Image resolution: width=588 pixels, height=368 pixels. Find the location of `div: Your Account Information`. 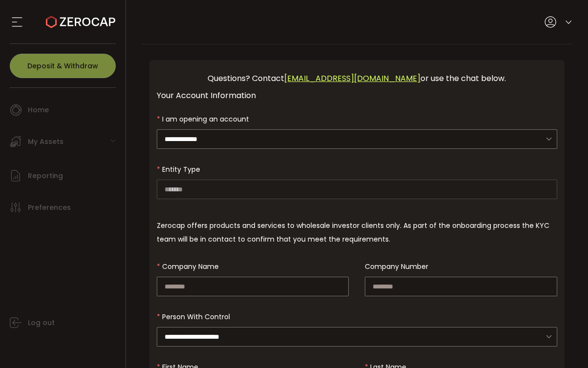

div: Your Account Information is located at coordinates (357, 95).